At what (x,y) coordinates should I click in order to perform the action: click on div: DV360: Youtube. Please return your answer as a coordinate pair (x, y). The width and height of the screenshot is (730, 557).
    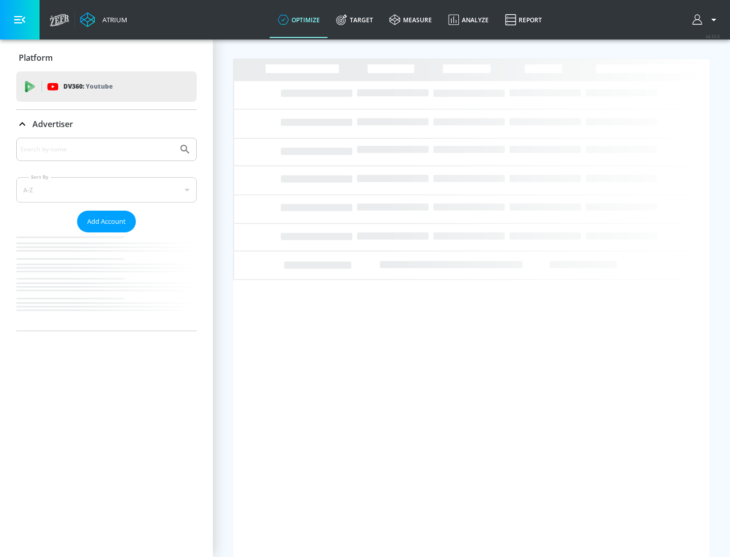
    Looking at the image, I should click on (106, 87).